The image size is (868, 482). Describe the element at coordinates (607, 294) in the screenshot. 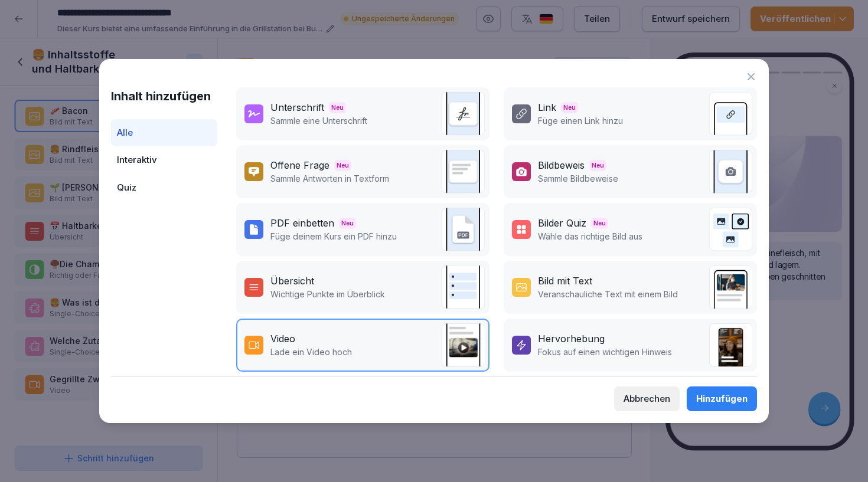

I see `p: Veranschauliche Text mit einem Bild` at that location.